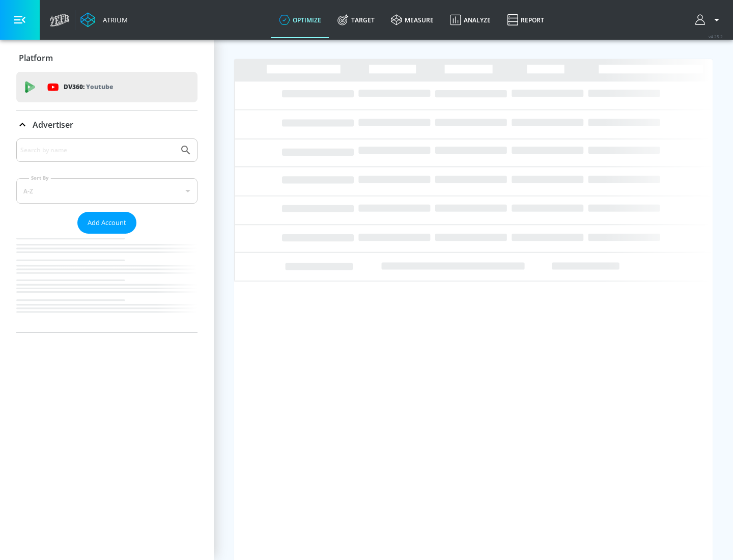  Describe the element at coordinates (107, 191) in the screenshot. I see `div: A-Z` at that location.